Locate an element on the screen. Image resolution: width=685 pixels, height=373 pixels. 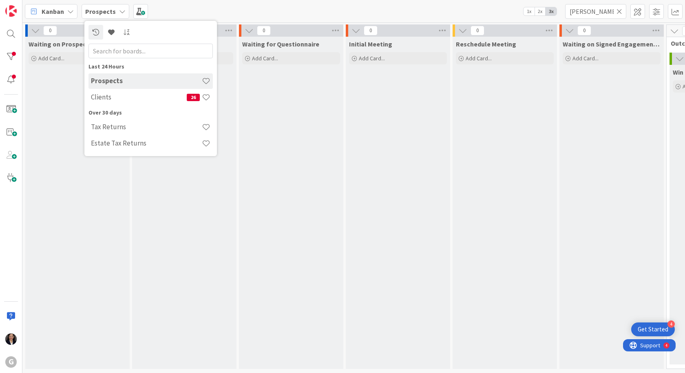
img: Visit kanbanzone.com is located at coordinates (11, 11).